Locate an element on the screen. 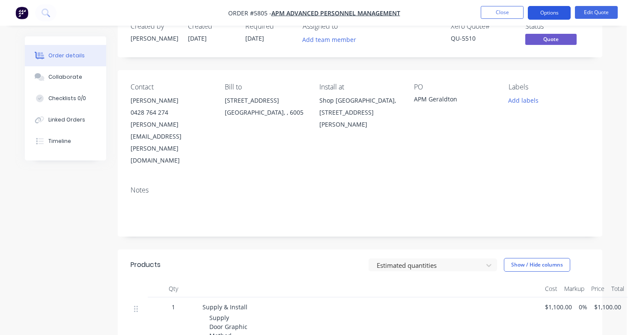 The image size is (628, 335). span: Supply & Install is located at coordinates (225, 307).